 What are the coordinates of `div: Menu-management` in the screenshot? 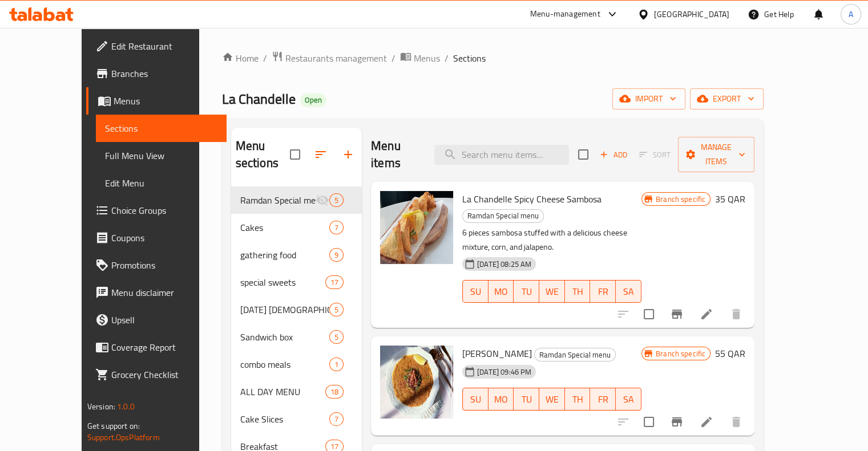 It's located at (565, 14).